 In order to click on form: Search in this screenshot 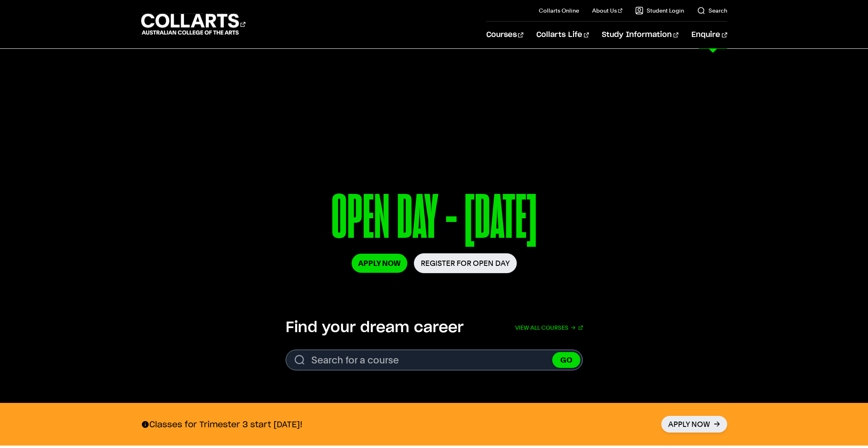, I will do `click(434, 360)`.